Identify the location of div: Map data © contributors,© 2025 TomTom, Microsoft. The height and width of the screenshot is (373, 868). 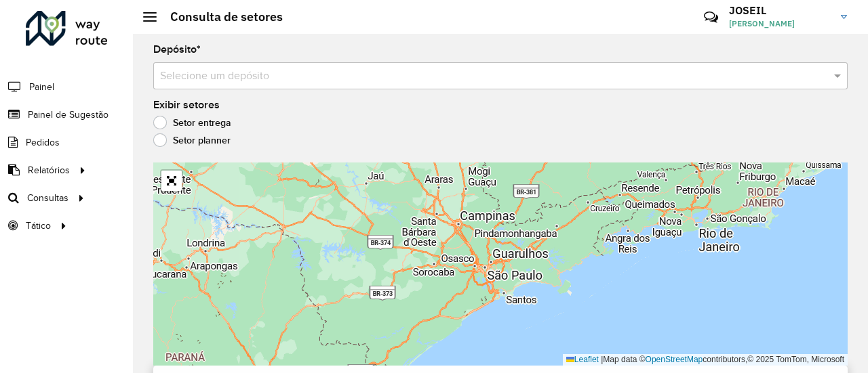
(705, 360).